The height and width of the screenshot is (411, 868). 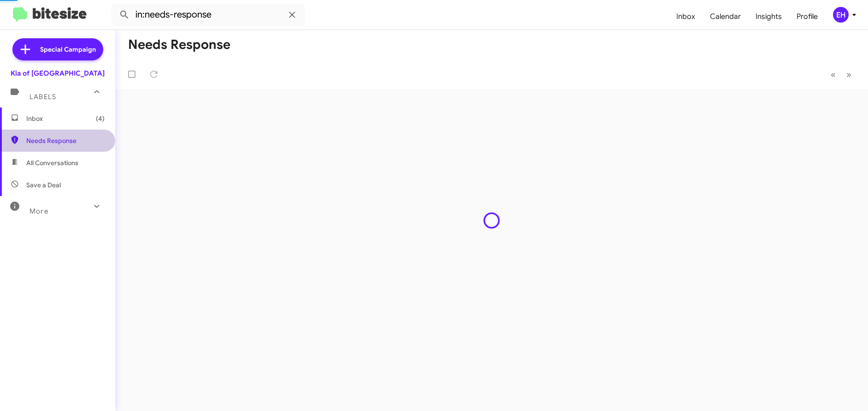 I want to click on a: Special Campaign, so click(x=58, y=49).